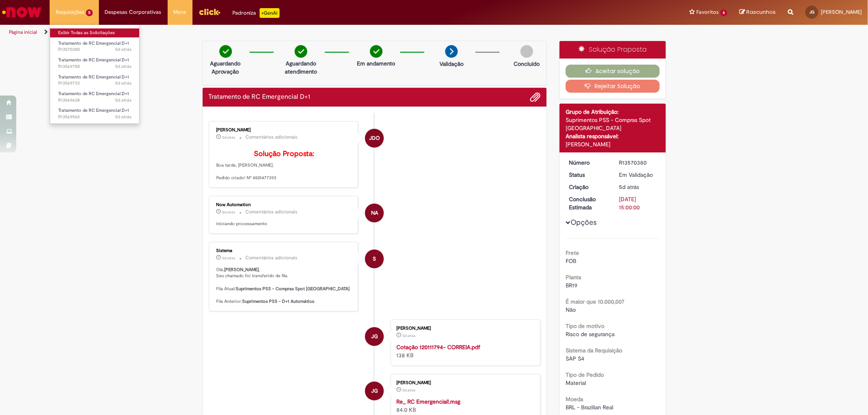 This screenshot has width=868, height=415. I want to click on a: Aberto R13569638 : Tratamento de RC Emergencial D+1, so click(95, 97).